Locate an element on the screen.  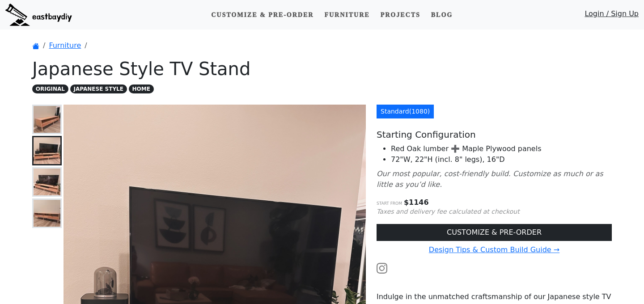
img: eastbaydiy is located at coordinates (39, 15).